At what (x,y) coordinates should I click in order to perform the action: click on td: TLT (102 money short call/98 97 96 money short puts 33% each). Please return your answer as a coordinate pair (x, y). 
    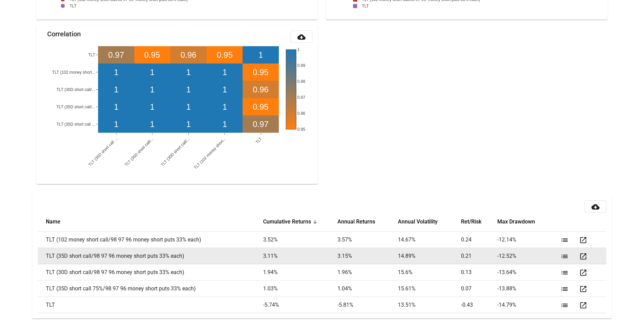
    Looking at the image, I should click on (151, 240).